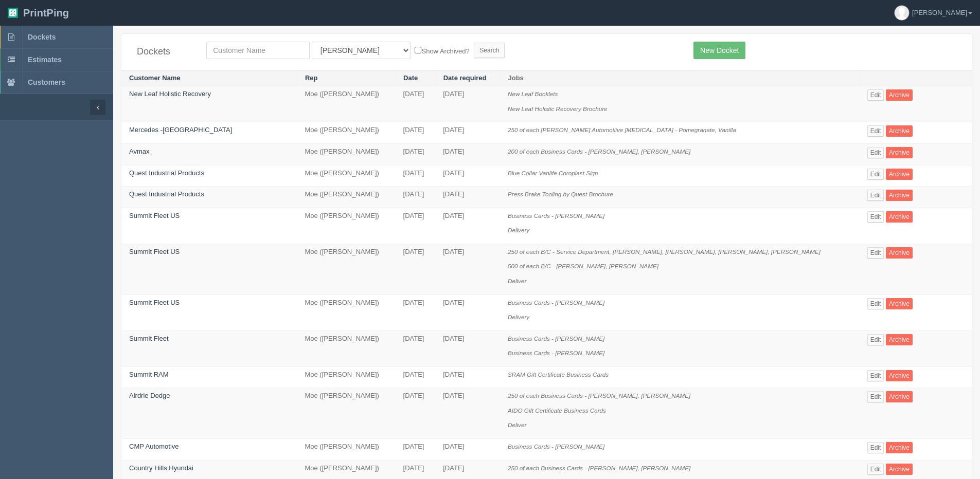 The width and height of the screenshot is (980, 479). What do you see at coordinates (45, 59) in the screenshot?
I see `span: Estimates` at bounding box center [45, 59].